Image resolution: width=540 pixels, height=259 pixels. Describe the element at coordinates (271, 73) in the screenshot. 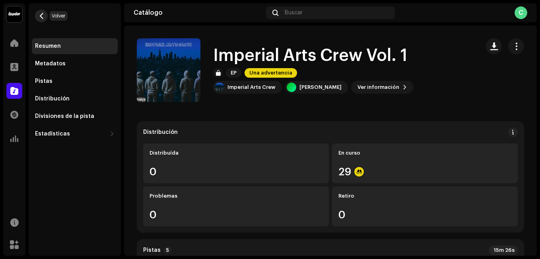

I see `span: Una advertencia` at that location.